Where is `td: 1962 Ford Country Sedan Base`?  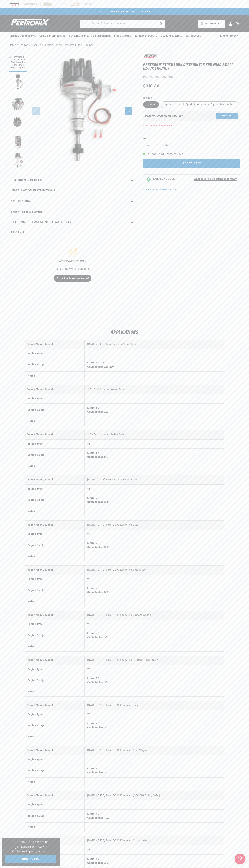
td: 1962 Ford Country Sedan Base is located at coordinates (155, 390).